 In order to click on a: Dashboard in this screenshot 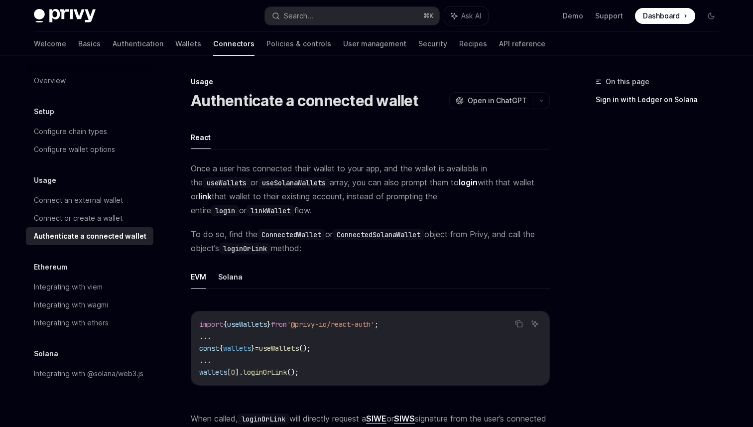, I will do `click(664, 16)`.